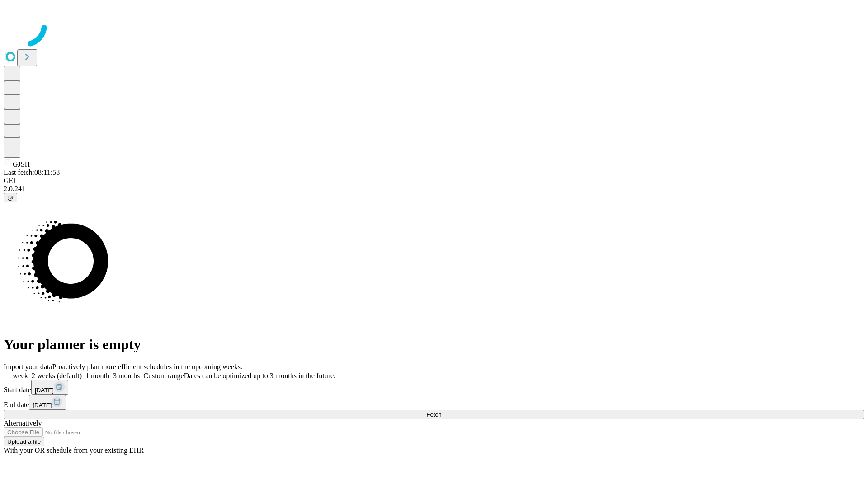  Describe the element at coordinates (434, 344) in the screenshot. I see `h1: Your planner is empty` at that location.